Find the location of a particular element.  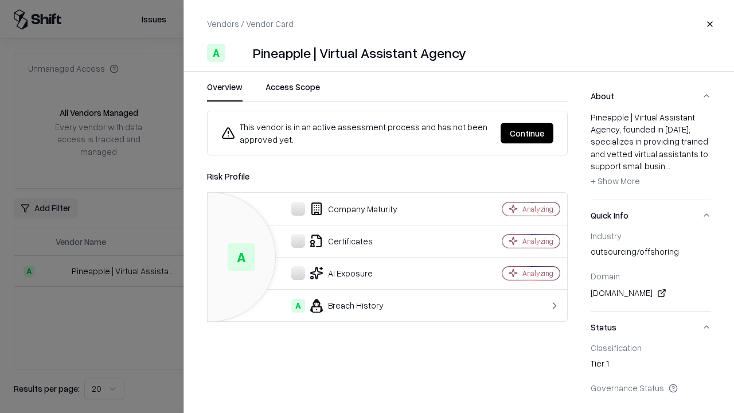

div: Domain is located at coordinates (651, 276).